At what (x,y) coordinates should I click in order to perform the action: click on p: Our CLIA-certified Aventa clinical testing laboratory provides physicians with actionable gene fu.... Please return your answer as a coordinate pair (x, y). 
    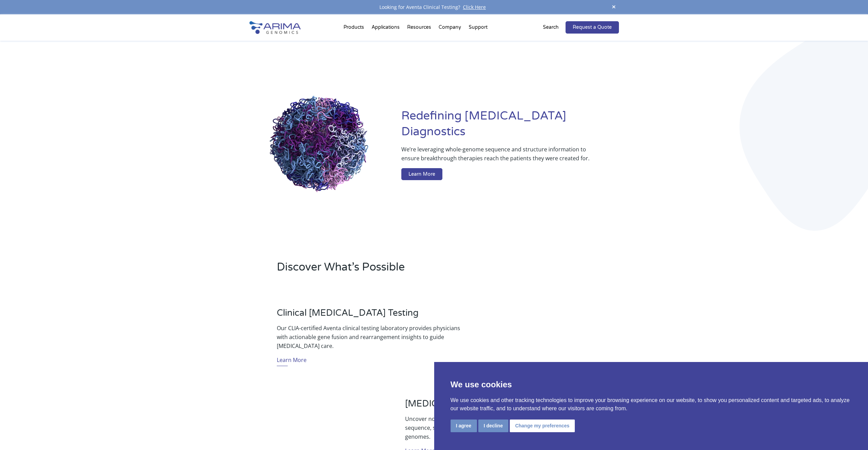
    Looking at the image, I should click on (370, 337).